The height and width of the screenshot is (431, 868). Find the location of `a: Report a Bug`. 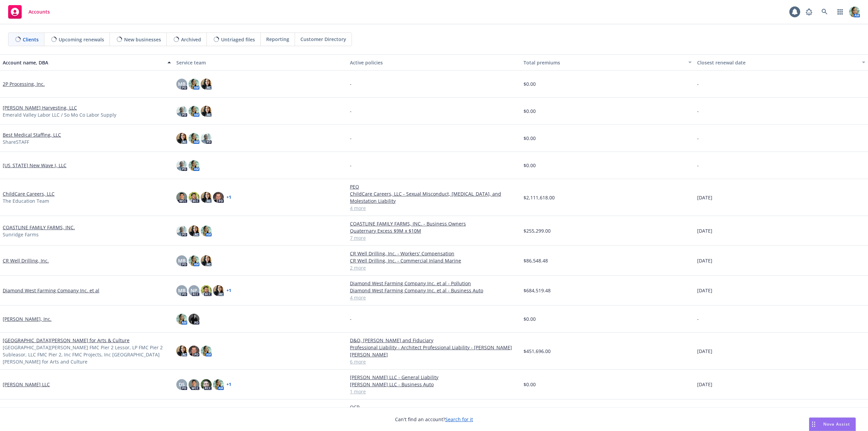

a: Report a Bug is located at coordinates (809, 12).